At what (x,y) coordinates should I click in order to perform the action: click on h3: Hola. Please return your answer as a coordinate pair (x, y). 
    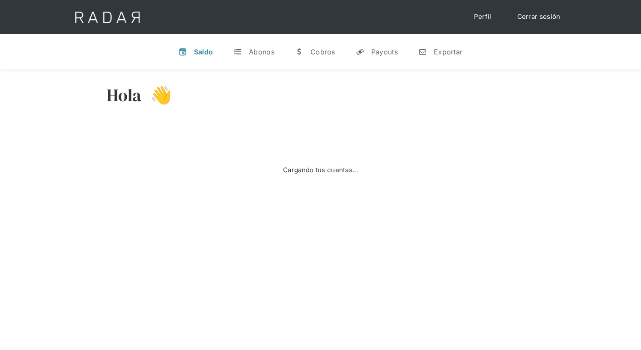
    Looking at the image, I should click on (124, 95).